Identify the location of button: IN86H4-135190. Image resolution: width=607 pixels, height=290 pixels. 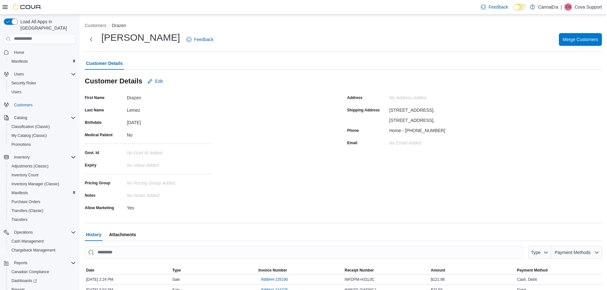
(274, 280).